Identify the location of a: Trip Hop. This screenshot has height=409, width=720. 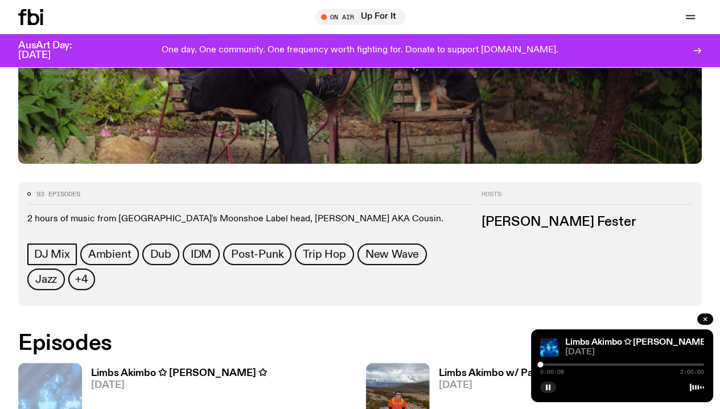
(324, 254).